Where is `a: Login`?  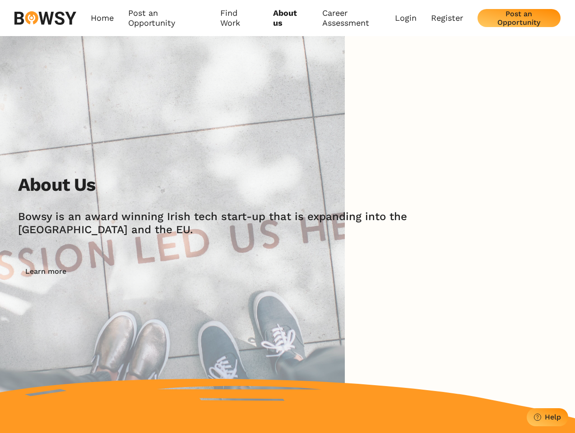 a: Login is located at coordinates (406, 18).